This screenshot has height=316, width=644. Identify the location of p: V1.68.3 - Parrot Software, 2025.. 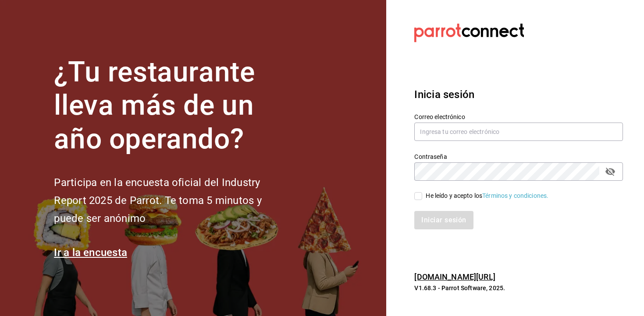
(519, 288).